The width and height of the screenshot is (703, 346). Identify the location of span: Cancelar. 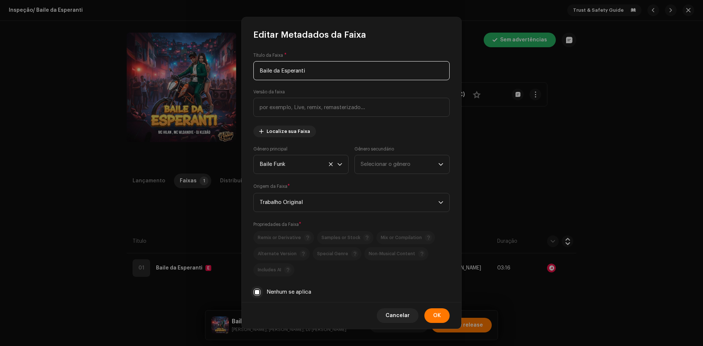
(397, 315).